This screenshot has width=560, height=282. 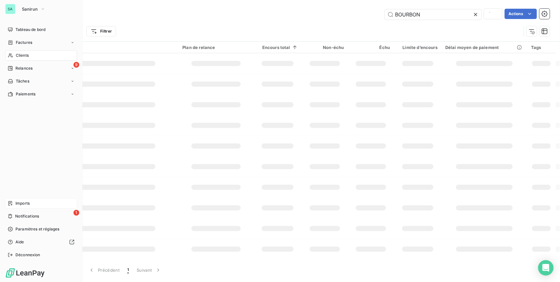 What do you see at coordinates (104, 270) in the screenshot?
I see `button: Précédent` at bounding box center [104, 270].